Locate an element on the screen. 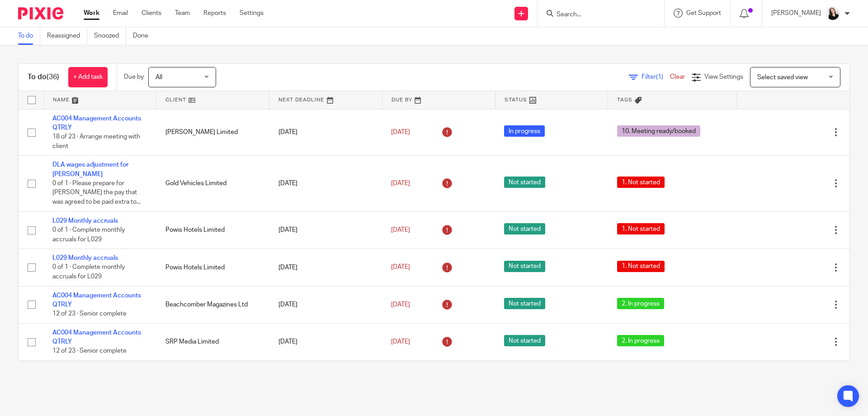 This screenshot has width=868, height=416. img: Pixie is located at coordinates (40, 13).